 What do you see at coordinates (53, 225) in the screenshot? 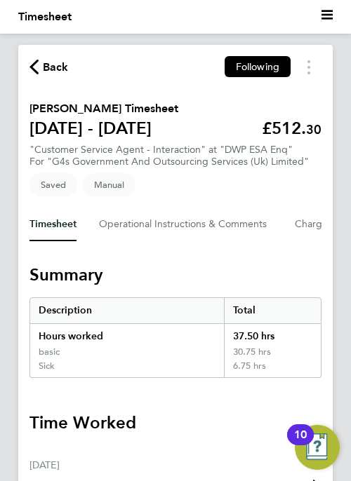
I see `button: Timesheet` at bounding box center [53, 225].